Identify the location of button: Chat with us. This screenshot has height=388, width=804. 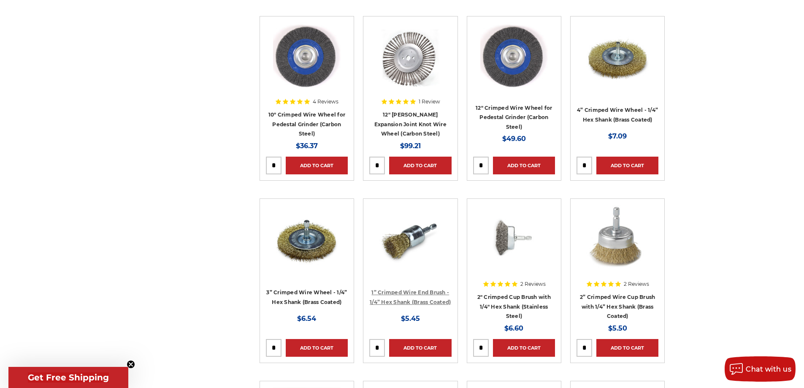
(760, 369).